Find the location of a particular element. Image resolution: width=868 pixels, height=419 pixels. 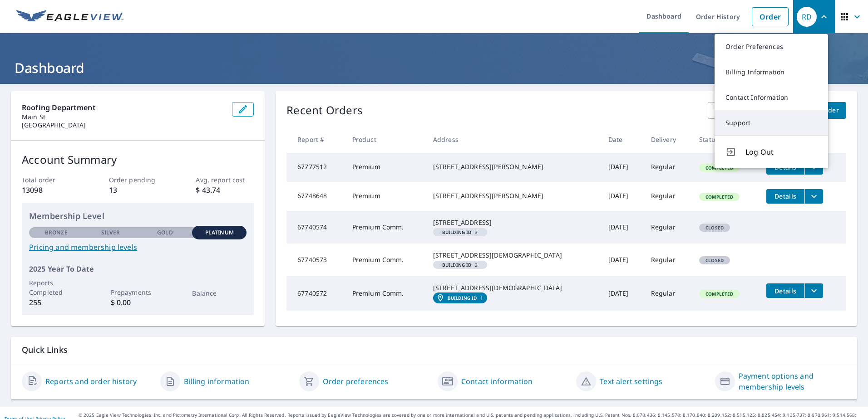

th: Address is located at coordinates (514, 139).